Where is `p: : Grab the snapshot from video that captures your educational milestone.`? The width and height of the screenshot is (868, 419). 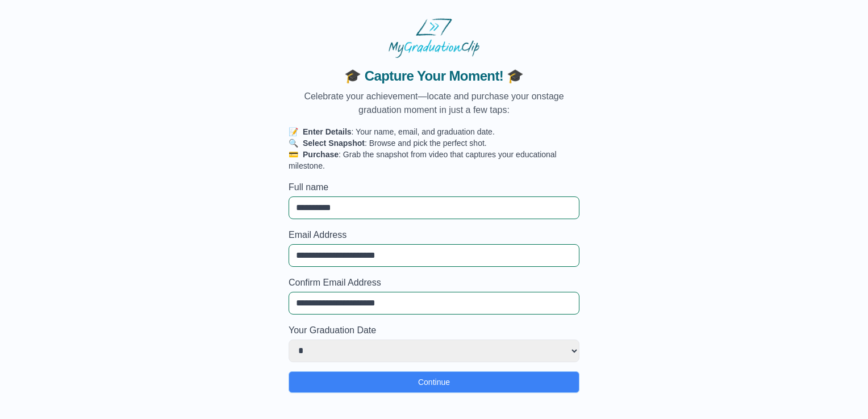
p: : Grab the snapshot from video that captures your educational milestone. is located at coordinates (434, 160).